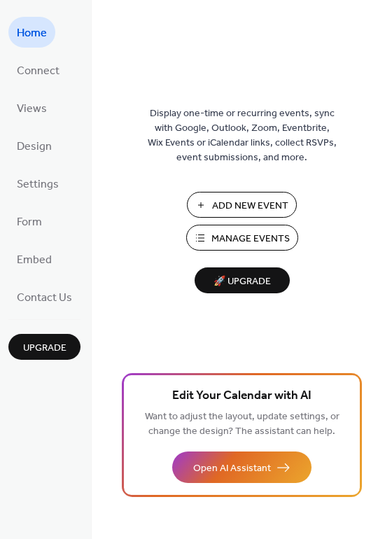  Describe the element at coordinates (35, 146) in the screenshot. I see `a: Design` at that location.